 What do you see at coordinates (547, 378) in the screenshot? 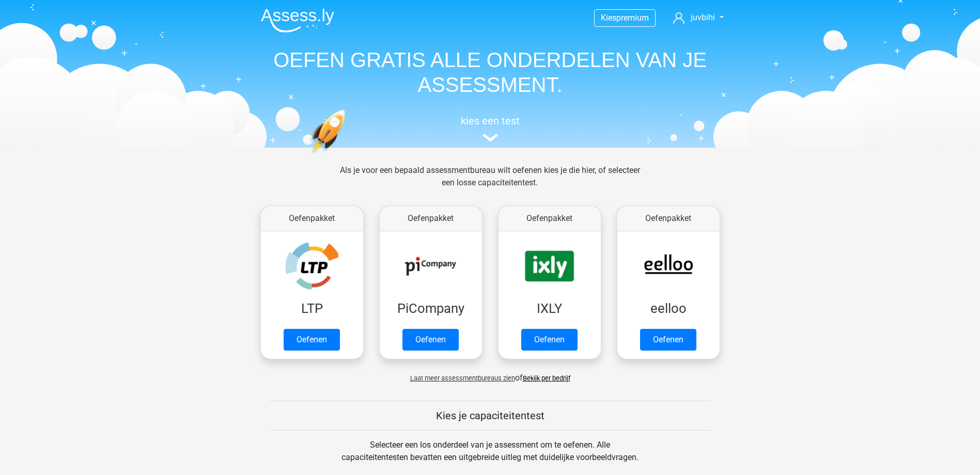
I see `a: Bekijk per bedrijf` at bounding box center [547, 378].